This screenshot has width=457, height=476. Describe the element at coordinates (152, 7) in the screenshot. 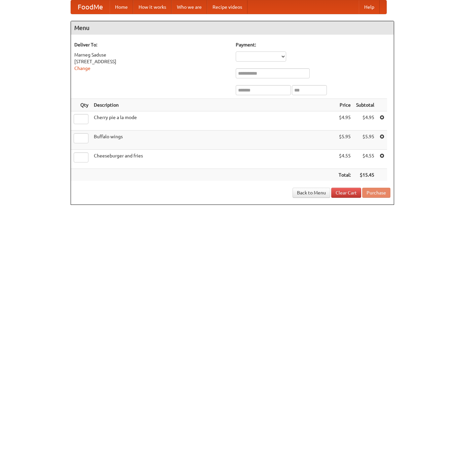

I see `a: How it works` at that location.